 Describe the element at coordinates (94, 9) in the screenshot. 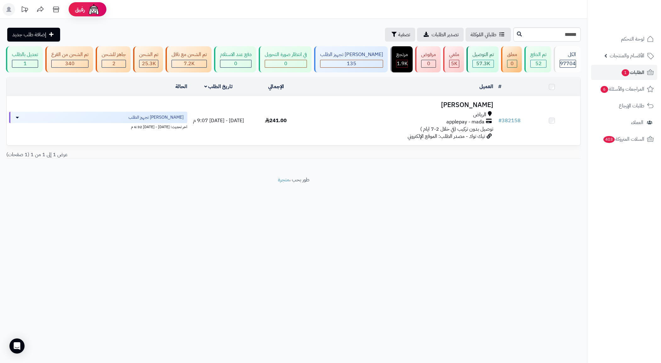

I see `img: ai-face.png` at that location.